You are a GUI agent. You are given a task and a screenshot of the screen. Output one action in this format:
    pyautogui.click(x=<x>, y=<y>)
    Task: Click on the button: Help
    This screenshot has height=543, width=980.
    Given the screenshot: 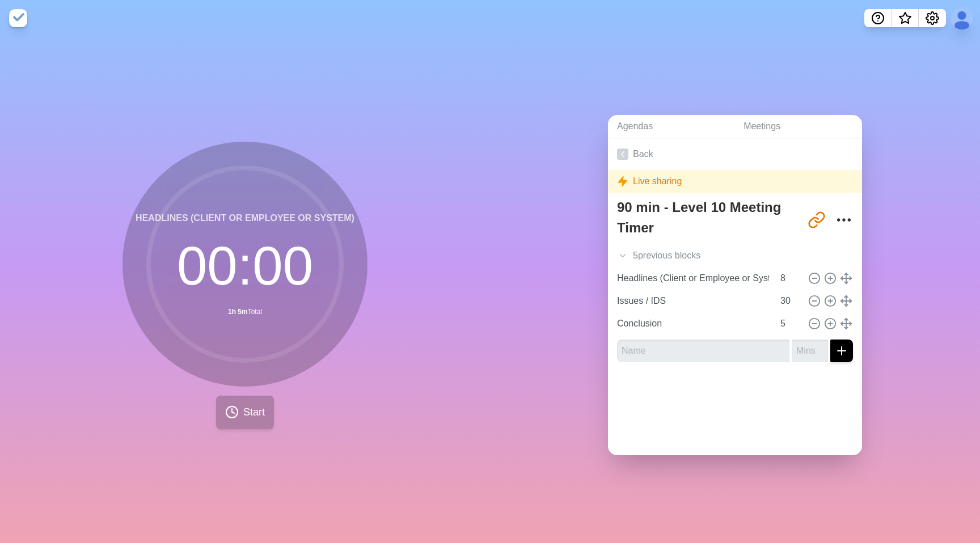 What is the action you would take?
    pyautogui.click(x=878, y=18)
    